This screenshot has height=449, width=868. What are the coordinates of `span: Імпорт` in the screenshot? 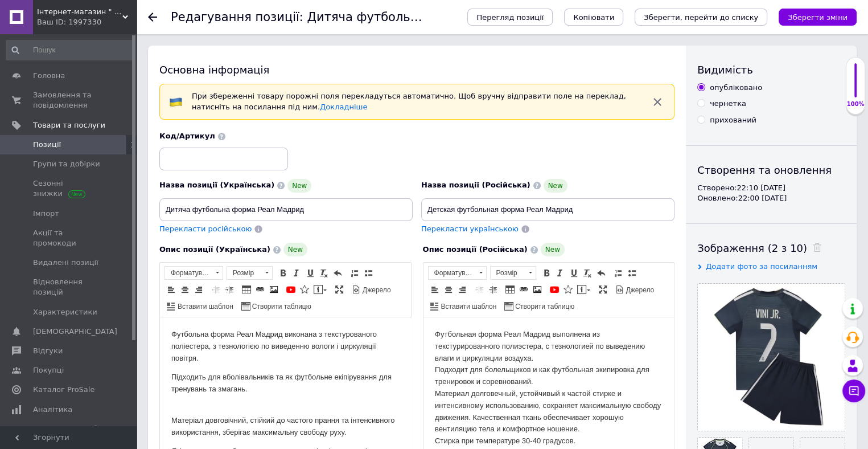 It's located at (46, 213).